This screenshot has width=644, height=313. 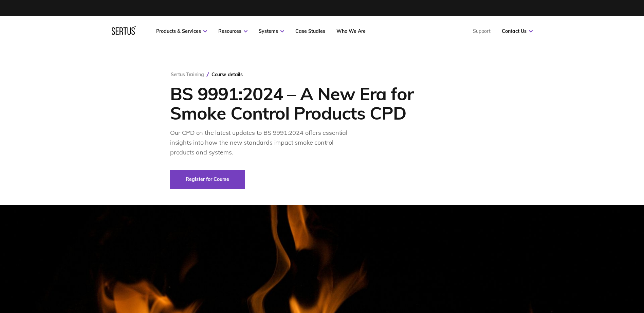 I want to click on a: Case Studies, so click(x=310, y=31).